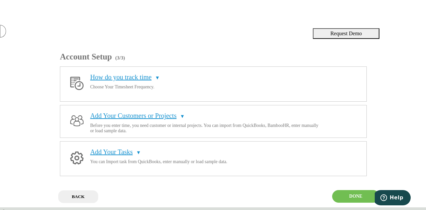 Image resolution: width=426 pixels, height=210 pixels. Describe the element at coordinates (120, 58) in the screenshot. I see `span: (3/3)` at that location.